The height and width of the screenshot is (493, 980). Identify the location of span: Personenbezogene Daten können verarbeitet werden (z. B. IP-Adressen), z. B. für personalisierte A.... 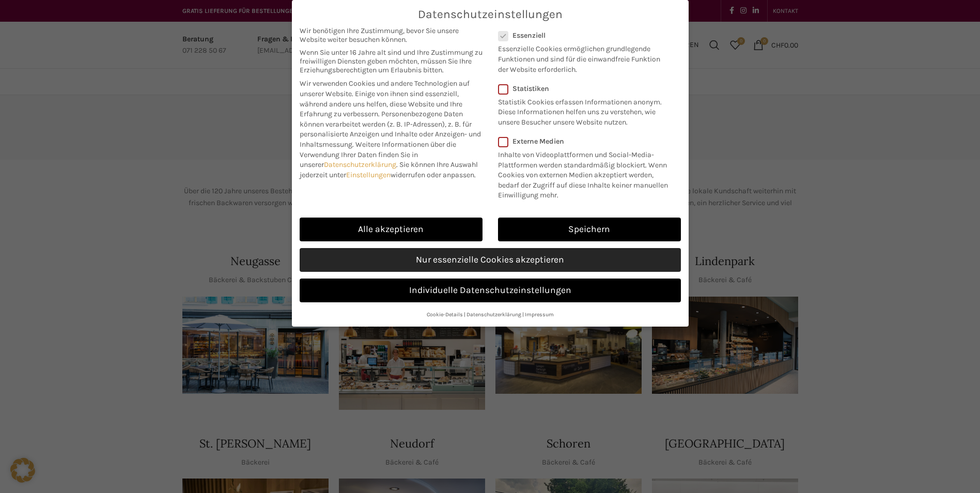
(390, 129).